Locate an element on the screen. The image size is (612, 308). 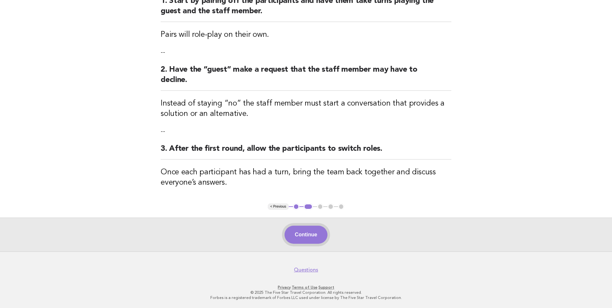
a: Support is located at coordinates (326, 287).